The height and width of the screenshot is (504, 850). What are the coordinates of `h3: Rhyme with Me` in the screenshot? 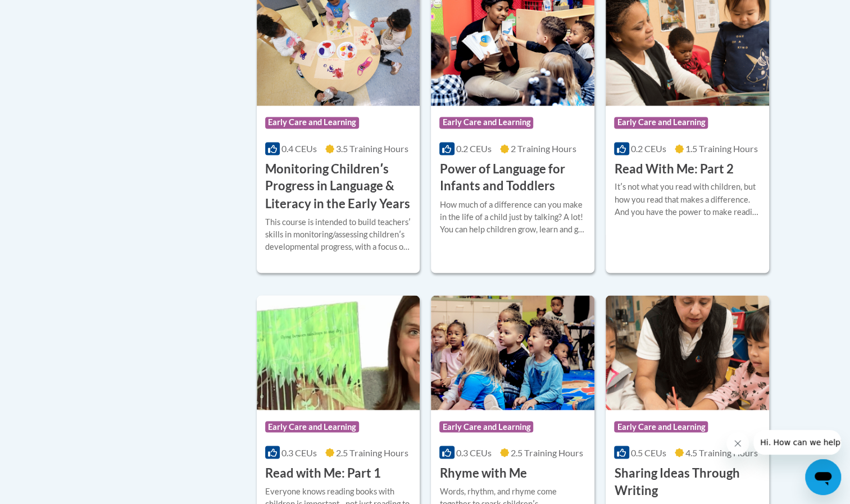 It's located at (483, 472).